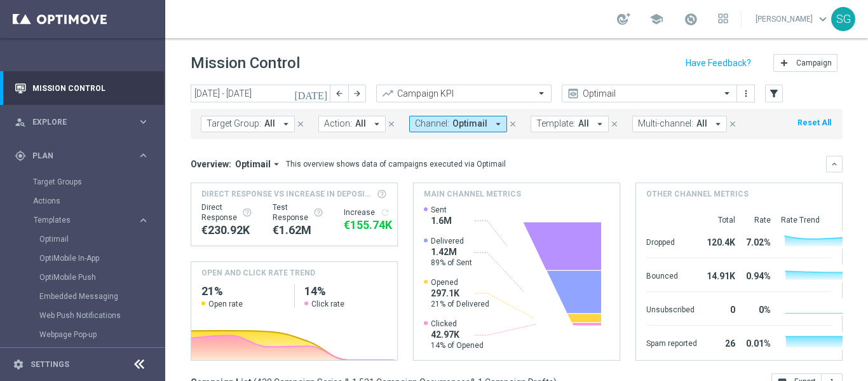 The height and width of the screenshot is (381, 868). Describe the element at coordinates (719, 241) in the screenshot. I see `div: 120.4K` at that location.